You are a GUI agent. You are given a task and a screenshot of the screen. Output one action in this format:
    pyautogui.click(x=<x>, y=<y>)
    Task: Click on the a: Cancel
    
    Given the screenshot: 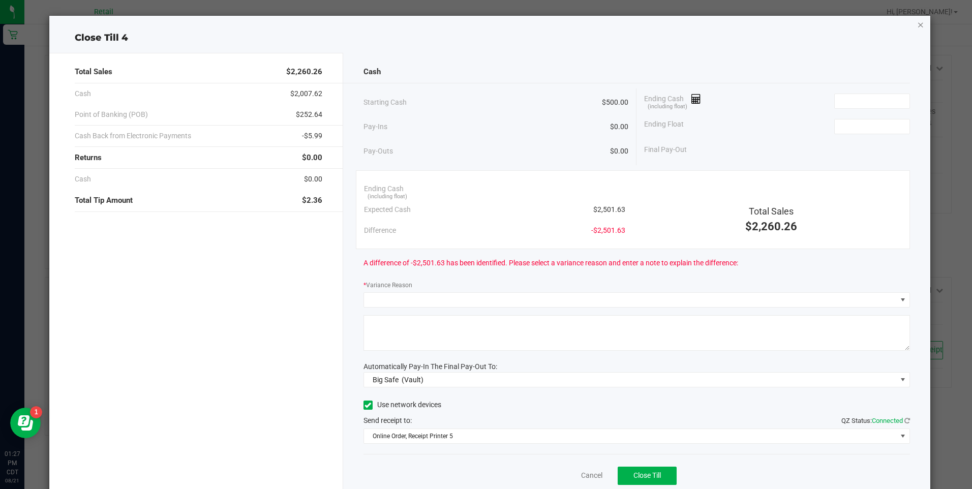 What is the action you would take?
    pyautogui.click(x=592, y=475)
    